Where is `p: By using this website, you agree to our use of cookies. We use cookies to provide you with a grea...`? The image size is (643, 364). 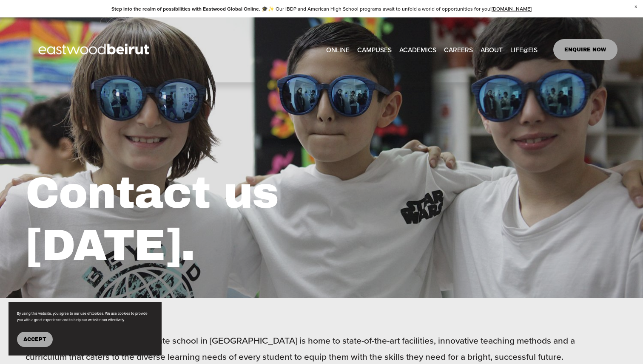
p: By using this website, you agree to our use of cookies. We use cookies to provide you with a grea... is located at coordinates (85, 317).